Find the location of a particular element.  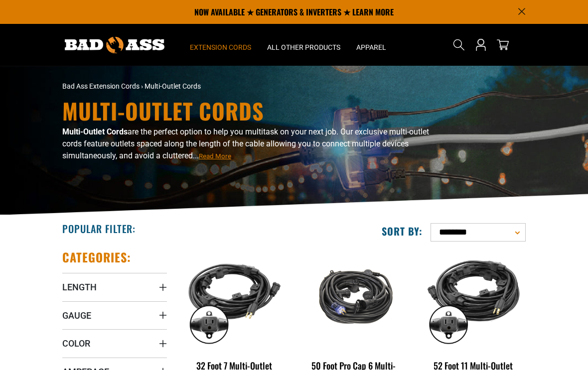

summary: Apparel is located at coordinates (371, 45).